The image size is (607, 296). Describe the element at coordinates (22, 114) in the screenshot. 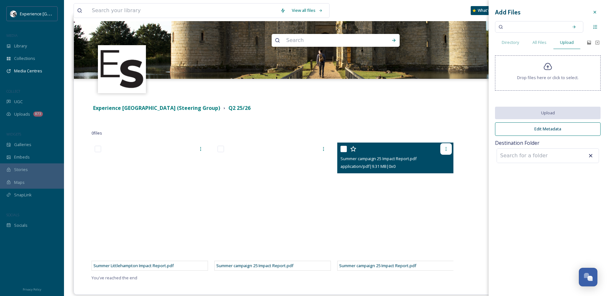

I see `span: Uploads` at that location.